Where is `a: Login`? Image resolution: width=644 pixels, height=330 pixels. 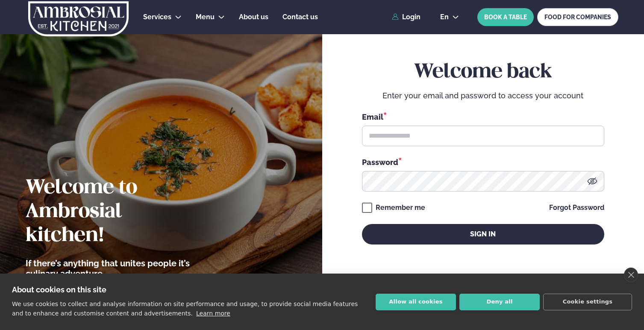
a: Login is located at coordinates (406, 17).